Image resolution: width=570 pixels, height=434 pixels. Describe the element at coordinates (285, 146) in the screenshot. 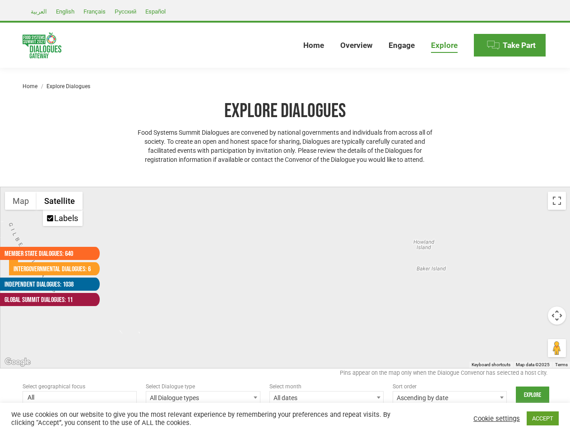

I see `p: Food Systems Summit Dialogues are convened by national governments and individuals from across al...` at that location.